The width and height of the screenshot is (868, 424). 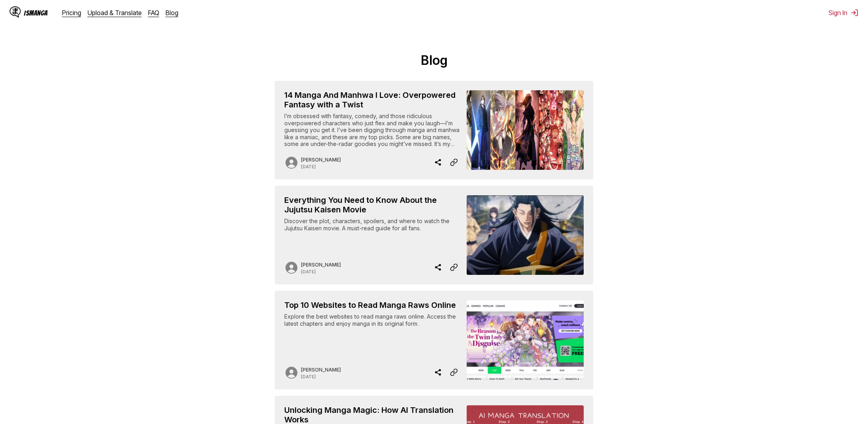 I want to click on a: Everything You Need to Know About the Jujutsu Kaisen Movie, so click(x=434, y=235).